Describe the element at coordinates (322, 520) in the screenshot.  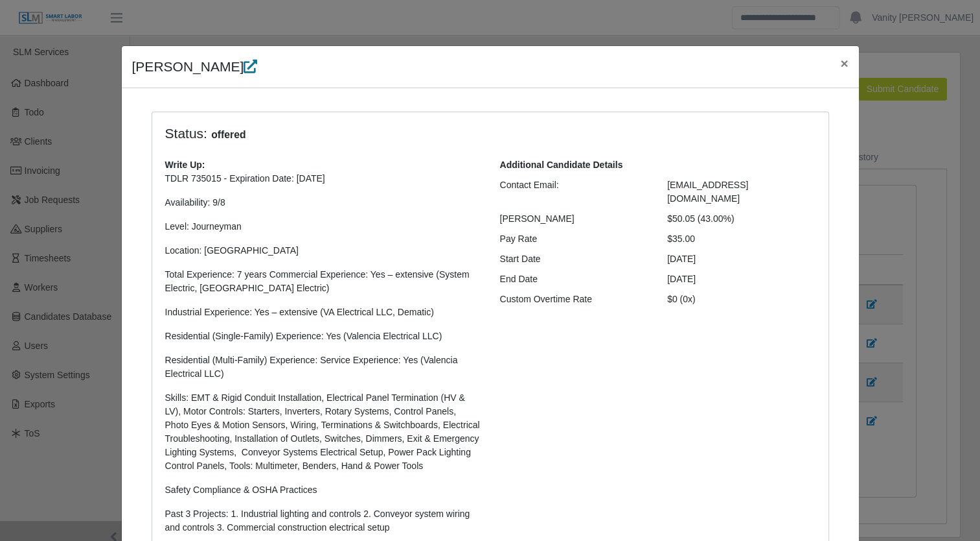
I see `p: Past 3 Projects: 1. Industrial lighting and controls 2. Conveyor system wiring and controls 3. Co...` at that location.